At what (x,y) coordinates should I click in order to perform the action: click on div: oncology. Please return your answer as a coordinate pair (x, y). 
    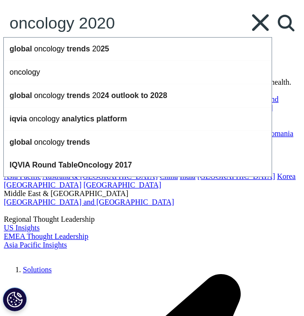
    Looking at the image, I should click on (138, 72).